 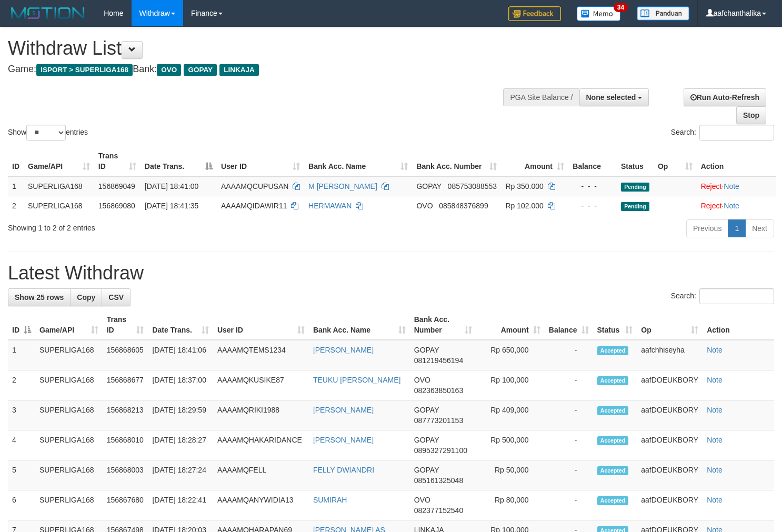 What do you see at coordinates (438, 420) in the screenshot?
I see `span: Copy 087773201153 to clipboard` at bounding box center [438, 420].